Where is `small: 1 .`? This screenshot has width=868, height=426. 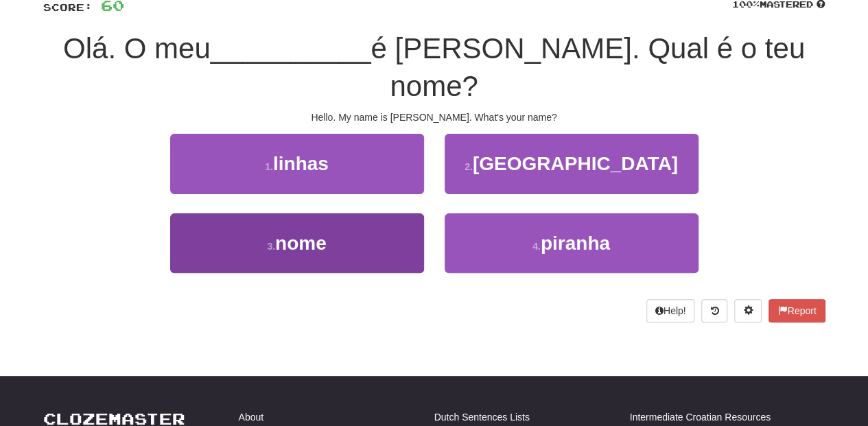
small: 1 . is located at coordinates (269, 166).